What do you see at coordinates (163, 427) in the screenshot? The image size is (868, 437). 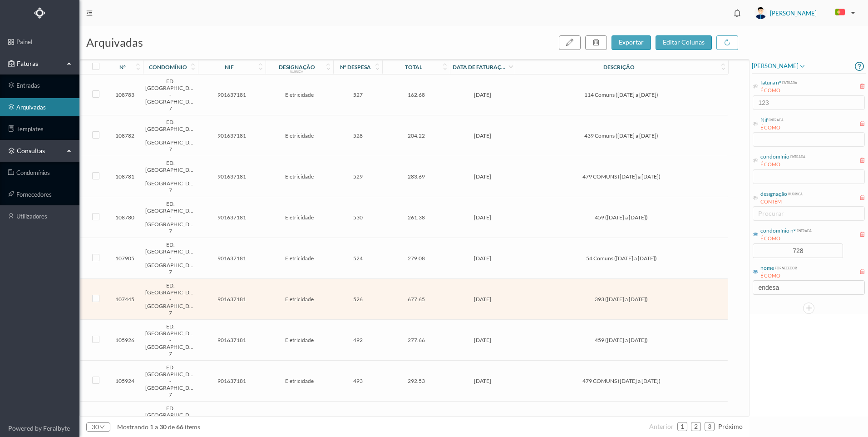 I see `span: 30` at bounding box center [163, 427].